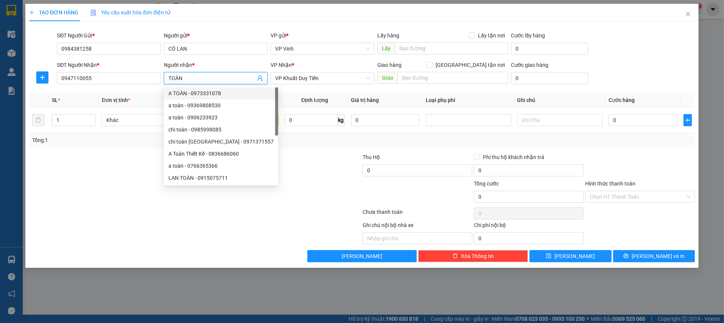  I want to click on div: a toàn - 0906233923, so click(221, 118).